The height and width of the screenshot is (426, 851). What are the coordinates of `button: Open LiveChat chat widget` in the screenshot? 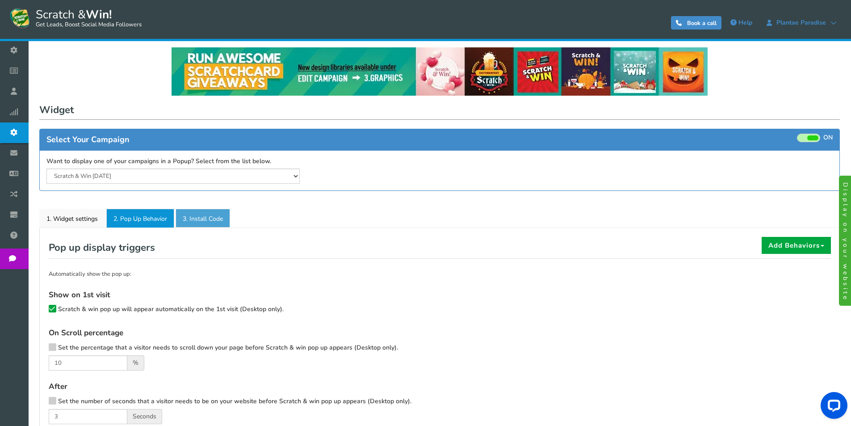 It's located at (21, 17).